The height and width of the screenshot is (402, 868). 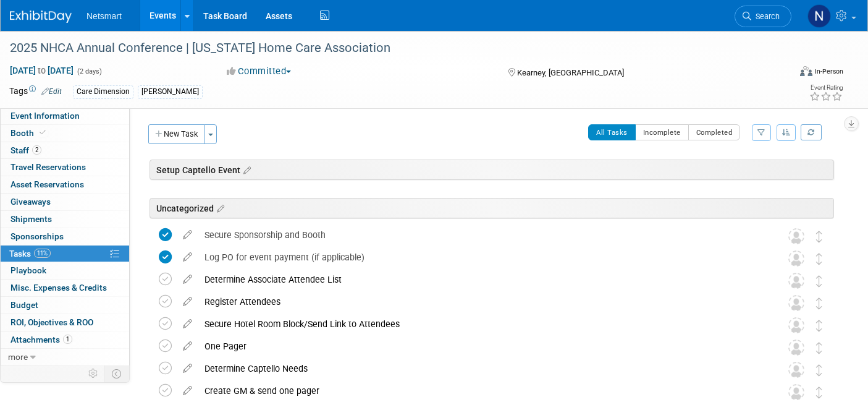 What do you see at coordinates (65, 150) in the screenshot?
I see `a: Staff2` at bounding box center [65, 150].